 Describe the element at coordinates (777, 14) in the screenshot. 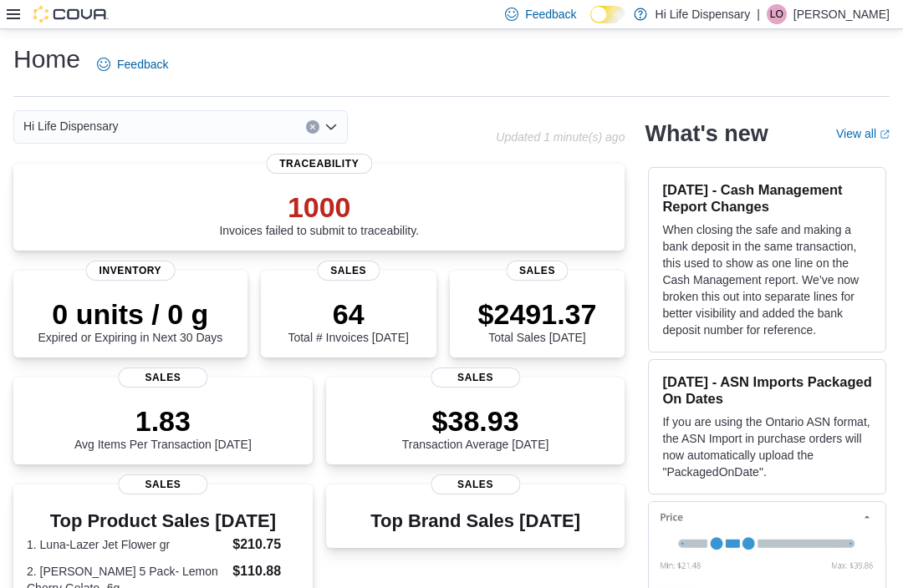

I see `div: Lori Oropeza` at that location.